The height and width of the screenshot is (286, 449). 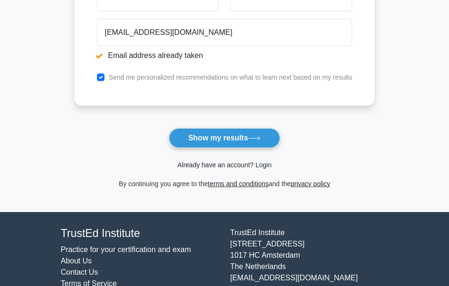 I want to click on div: By continuing you agree to the and the, so click(x=225, y=184).